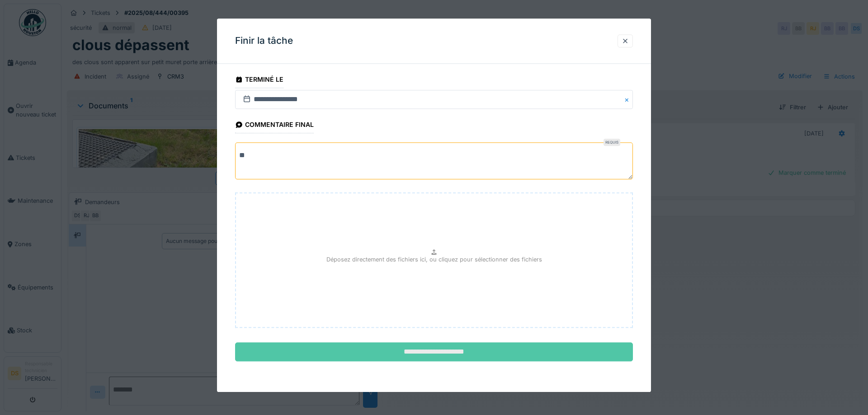  I want to click on div: Commentaire final, so click(274, 125).